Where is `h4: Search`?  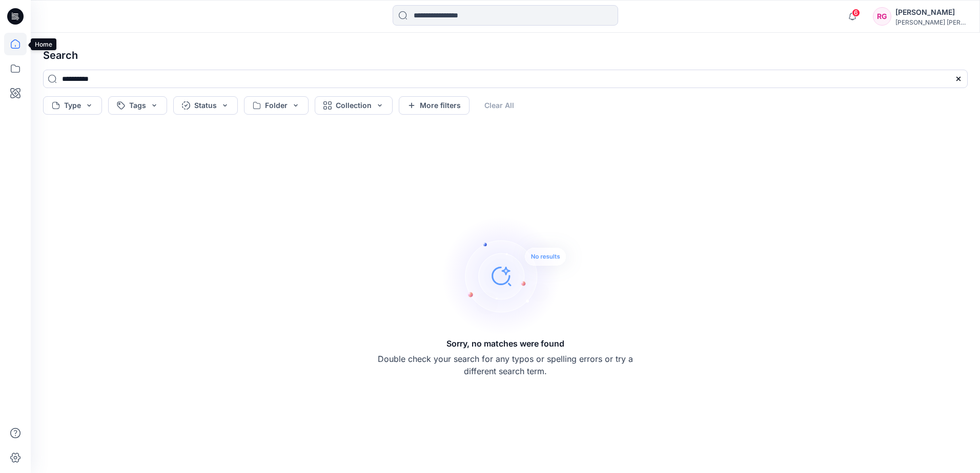
h4: Search is located at coordinates (506, 55).